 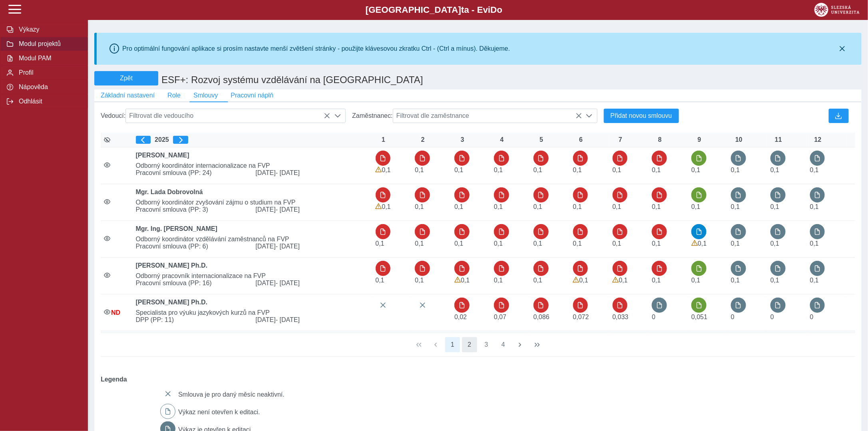 What do you see at coordinates (581, 140) in the screenshot?
I see `div: 6` at bounding box center [581, 140].